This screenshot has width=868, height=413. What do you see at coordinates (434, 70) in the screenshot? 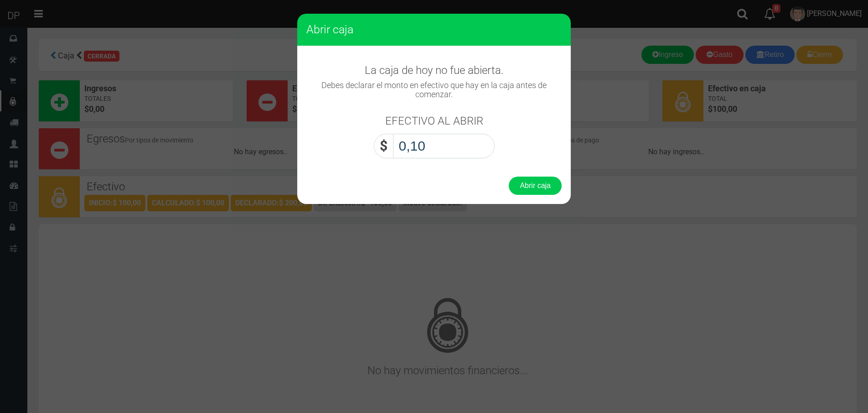
I see `h3: La caja de hoy no fue abierta.` at bounding box center [434, 70].